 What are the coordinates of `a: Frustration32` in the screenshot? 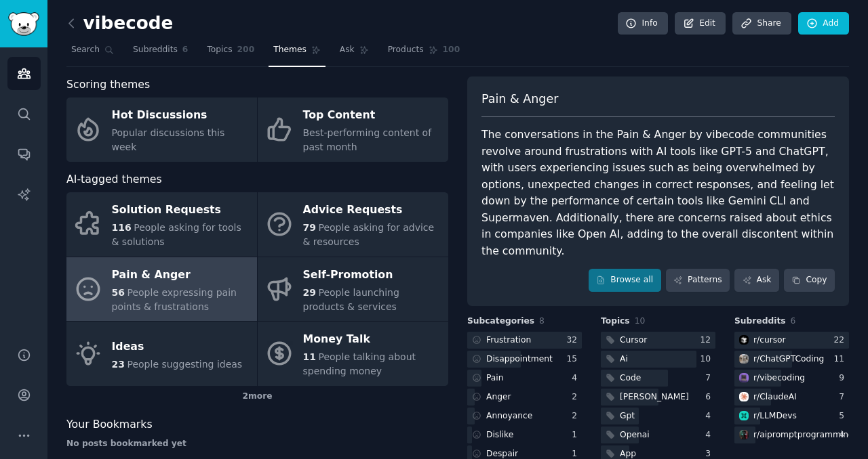 It's located at (524, 340).